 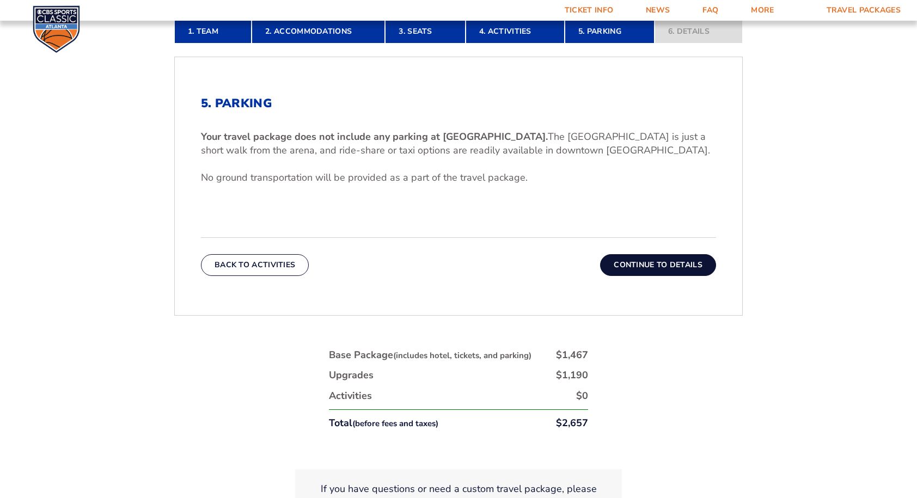 What do you see at coordinates (572, 423) in the screenshot?
I see `div: $2,657` at bounding box center [572, 423].